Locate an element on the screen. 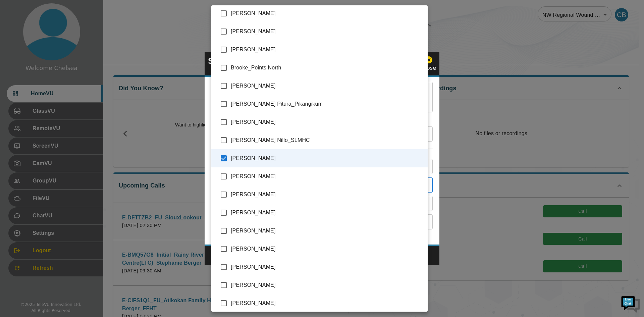 The image size is (644, 317). div: Chat with us now is located at coordinates (73, 39).